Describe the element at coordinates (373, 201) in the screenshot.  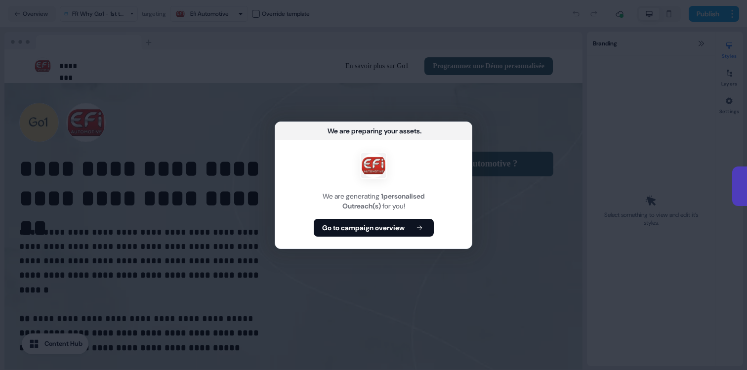
I see `div: We are generating for you!` at that location.